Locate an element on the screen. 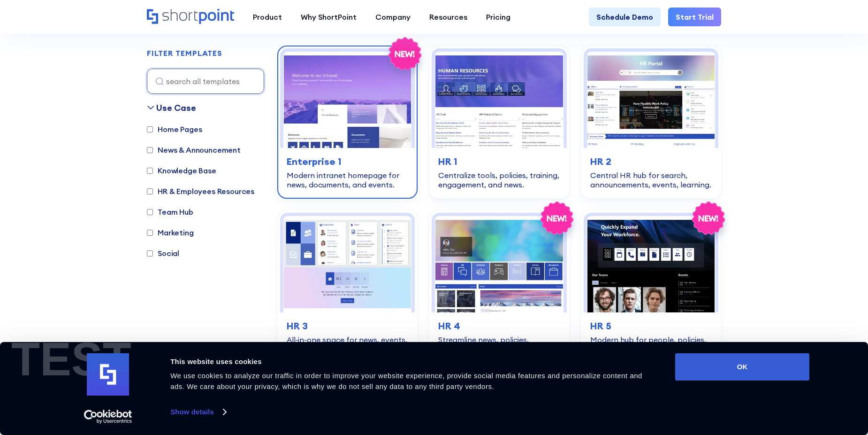 This screenshot has width=868, height=435. img: HR 4 – SharePoint HR Intranet Template: Streamline news, policies, training, events, and workflow... is located at coordinates (499, 264).